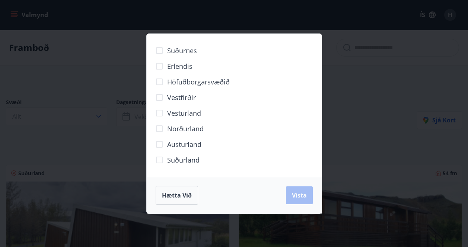  What do you see at coordinates (182, 51) in the screenshot?
I see `span: Suðurnes` at bounding box center [182, 51].